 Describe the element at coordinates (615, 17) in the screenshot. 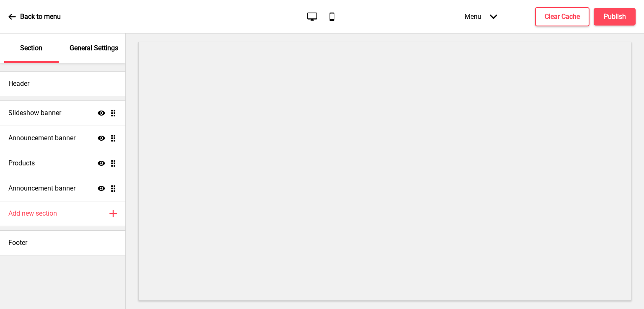

I see `button: Publish` at that location.